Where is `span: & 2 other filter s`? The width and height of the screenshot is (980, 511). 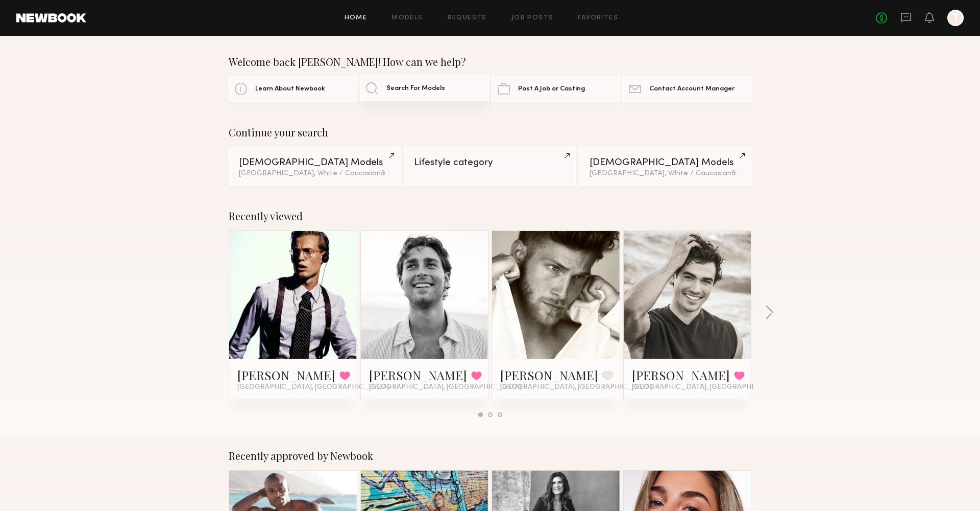 span: & 2 other filter s is located at coordinates (756, 173).